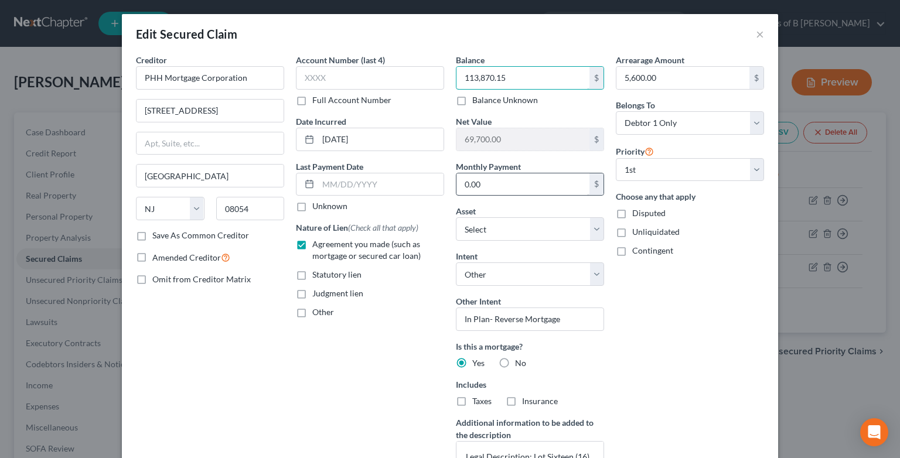 The width and height of the screenshot is (900, 458). I want to click on span: Omit from Creditor Matrix, so click(202, 279).